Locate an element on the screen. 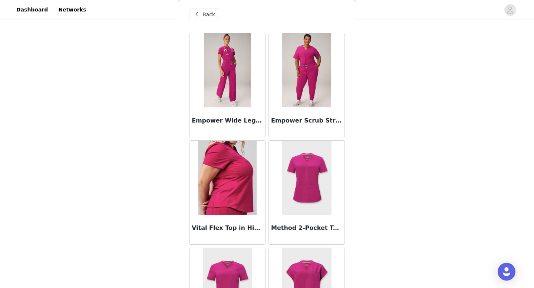 This screenshot has height=288, width=534. h3: Vital Flex Top in Hibiscus is located at coordinates (227, 228).